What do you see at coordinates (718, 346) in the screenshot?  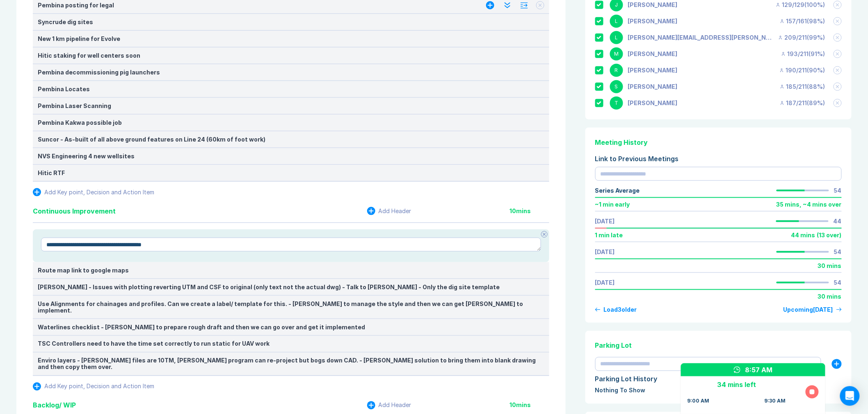 I see `div: Parking Lot` at bounding box center [718, 346].